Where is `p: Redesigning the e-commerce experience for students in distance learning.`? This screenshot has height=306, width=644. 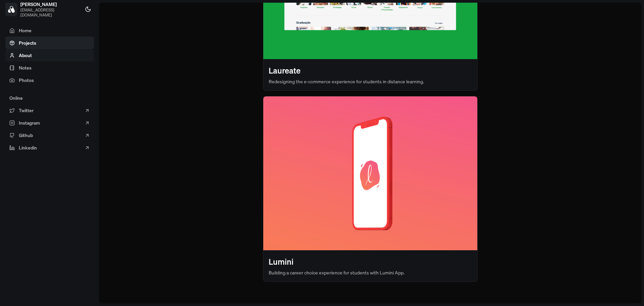
p: Redesigning the e-commerce experience for students in distance learning. is located at coordinates (371, 81).